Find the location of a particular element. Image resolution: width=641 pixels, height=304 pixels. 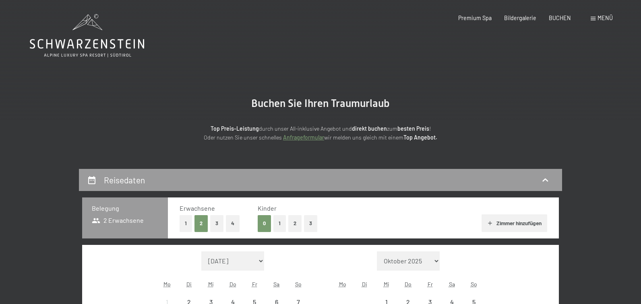

p: durch unser All-inklusive Angebot und zum ! Oder nutzen Sie unser schnelles wir melden uns gleich... is located at coordinates (320, 133).